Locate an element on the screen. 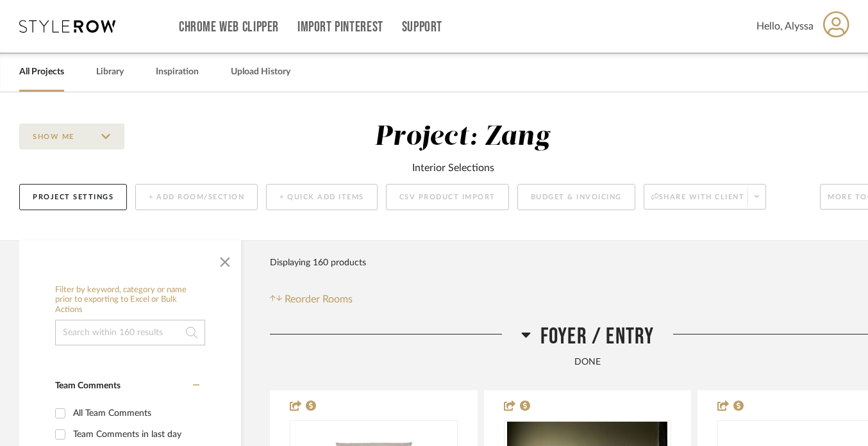  a: Import Pinterest is located at coordinates (341, 27).